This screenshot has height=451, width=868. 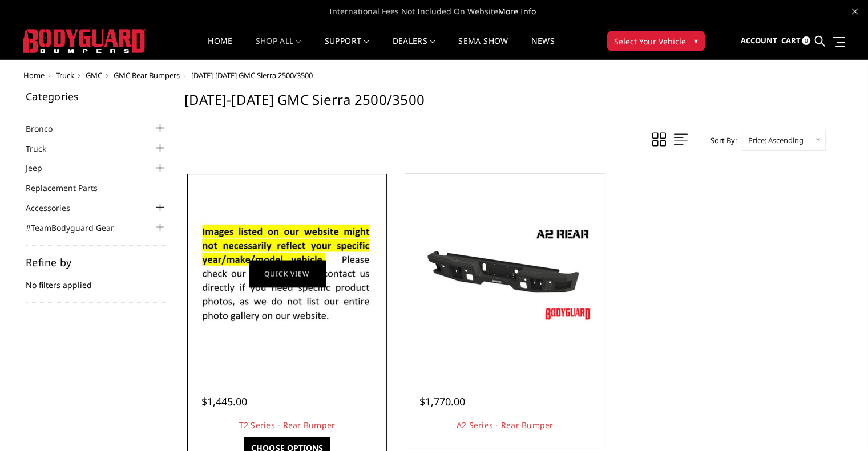 I want to click on a: Quick view, so click(x=287, y=273).